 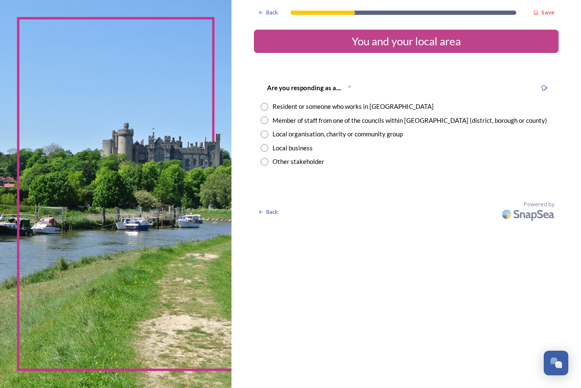 I want to click on div: Local organisation, charity or community group, so click(x=338, y=134).